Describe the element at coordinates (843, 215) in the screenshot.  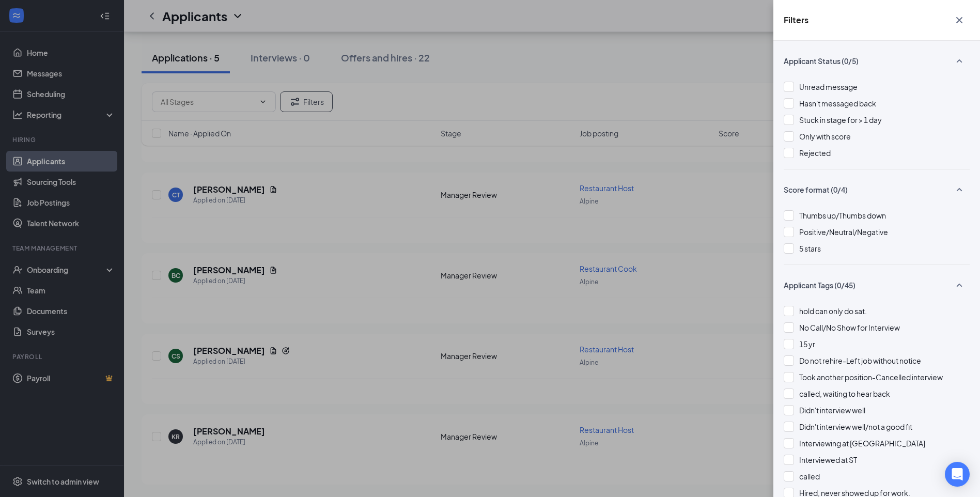
I see `span: Thumbs up/Thumbs down` at that location.